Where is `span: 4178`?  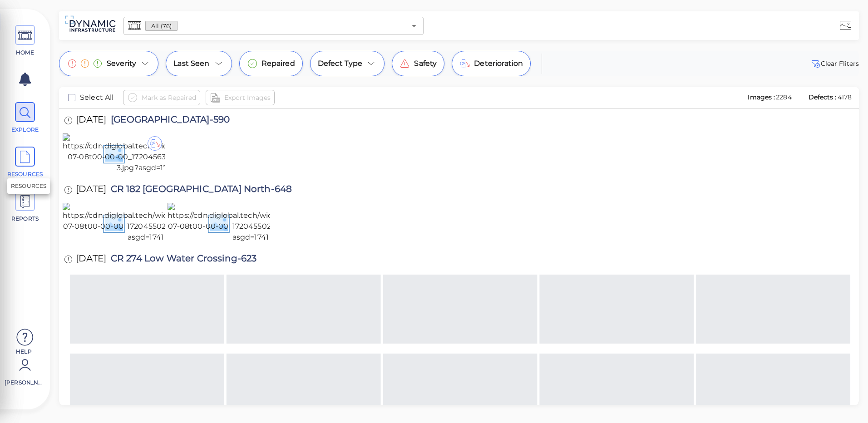
span: 4178 is located at coordinates (844, 98).